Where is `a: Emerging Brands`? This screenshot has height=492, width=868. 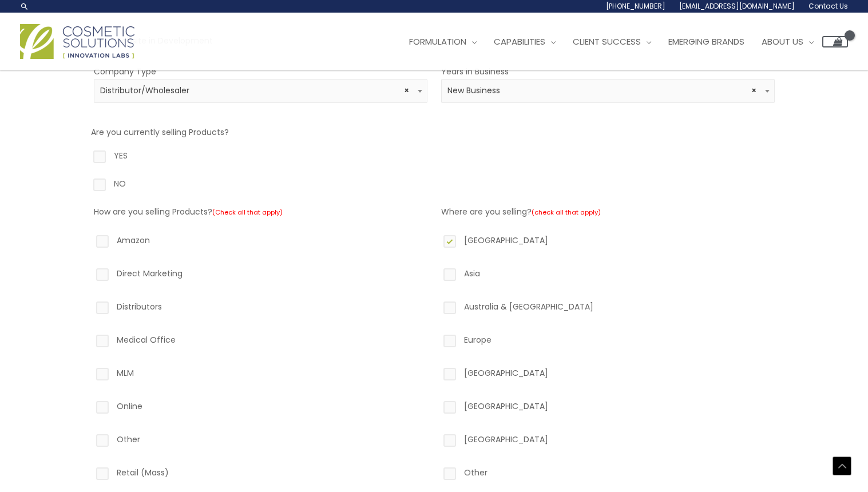 a: Emerging Brands is located at coordinates (706, 42).